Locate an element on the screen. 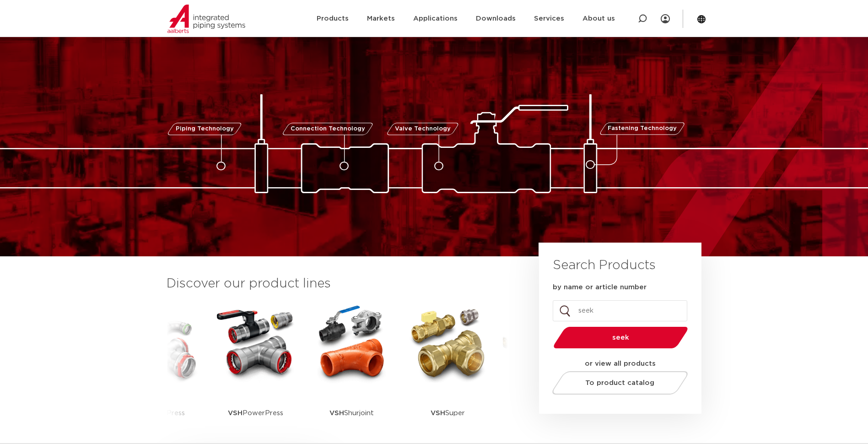  a: To product catalog is located at coordinates (620, 383).